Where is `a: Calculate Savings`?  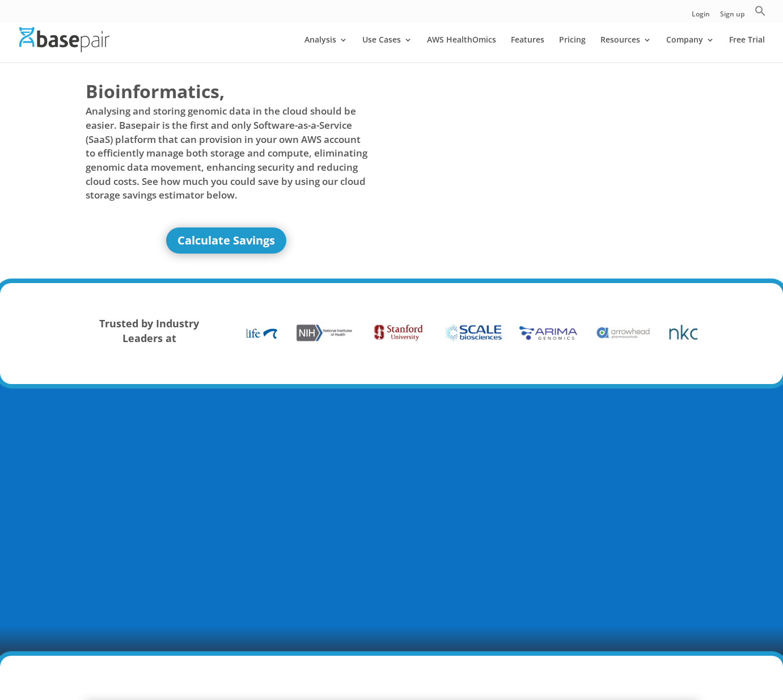
a: Calculate Savings is located at coordinates (226, 241).